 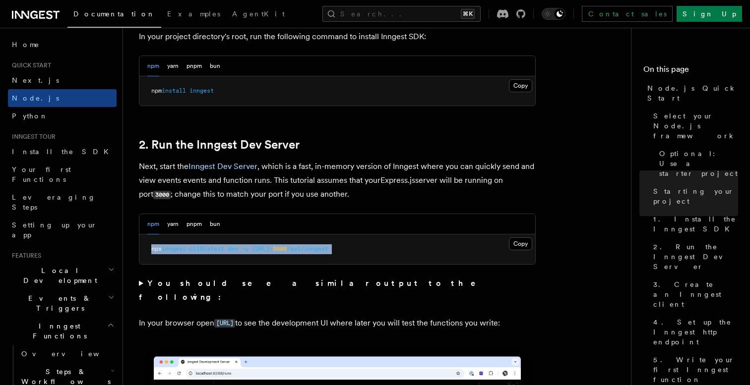 What do you see at coordinates (156, 249) in the screenshot?
I see `span: npx` at bounding box center [156, 249].